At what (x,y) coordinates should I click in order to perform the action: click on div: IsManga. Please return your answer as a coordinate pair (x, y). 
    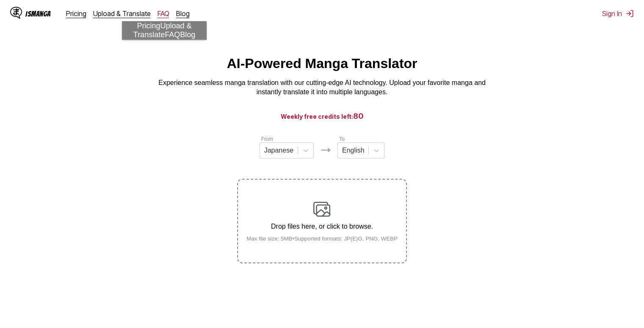
    Looking at the image, I should click on (38, 14).